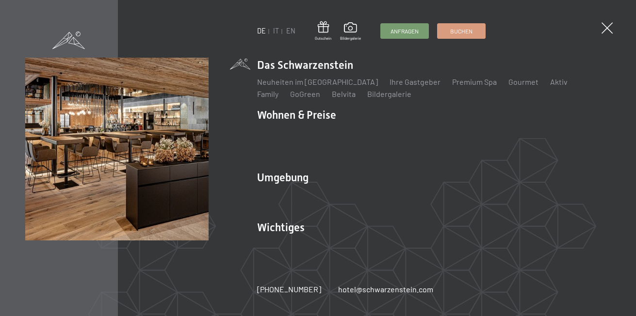 The width and height of the screenshot is (636, 316). What do you see at coordinates (386, 290) in the screenshot?
I see `a: hotel@schwarzenstein.com` at bounding box center [386, 290].